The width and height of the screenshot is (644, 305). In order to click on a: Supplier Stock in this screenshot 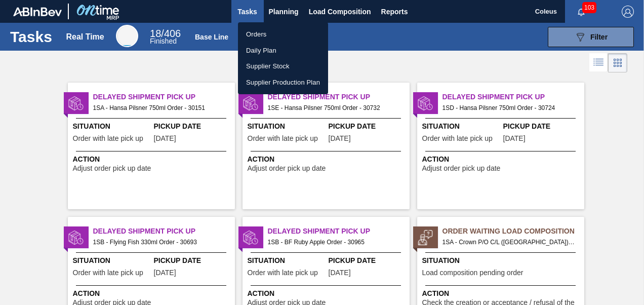, I will do `click(283, 66)`.